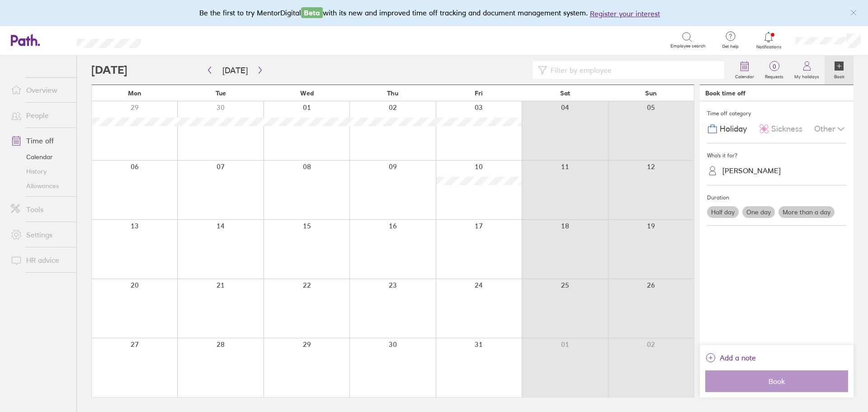 The width and height of the screenshot is (868, 412). What do you see at coordinates (774, 70) in the screenshot?
I see `a: 0Requests` at bounding box center [774, 70].